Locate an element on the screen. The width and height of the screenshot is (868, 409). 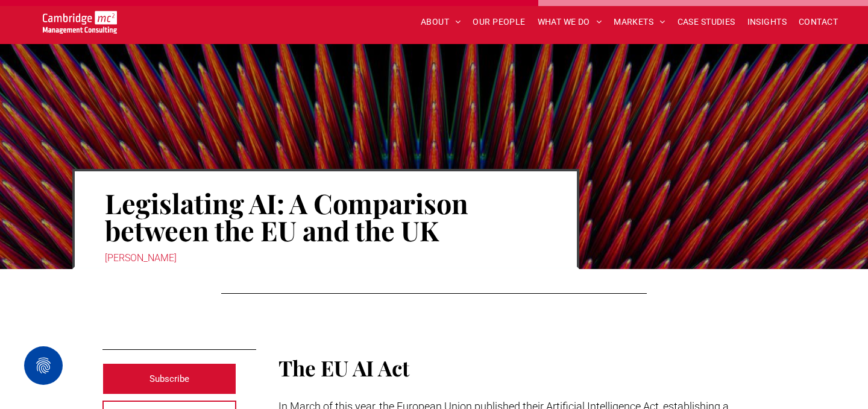
a: CASE STUDIES is located at coordinates (706, 22).